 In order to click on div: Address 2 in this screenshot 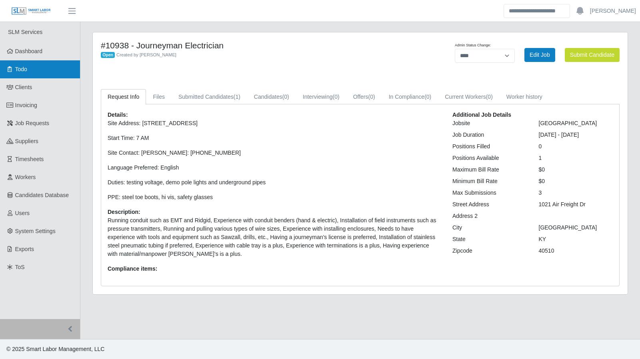, I will do `click(490, 216)`.